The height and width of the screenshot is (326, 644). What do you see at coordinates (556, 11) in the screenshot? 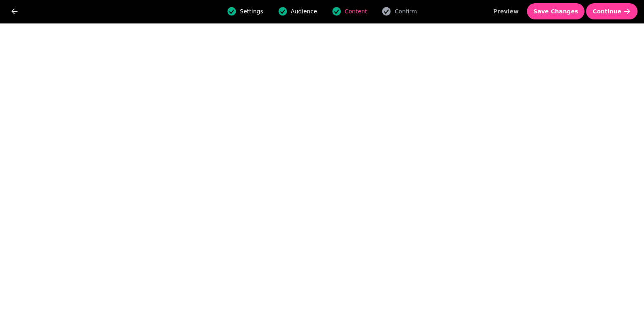
I see `button: Save Changes` at bounding box center [556, 11].